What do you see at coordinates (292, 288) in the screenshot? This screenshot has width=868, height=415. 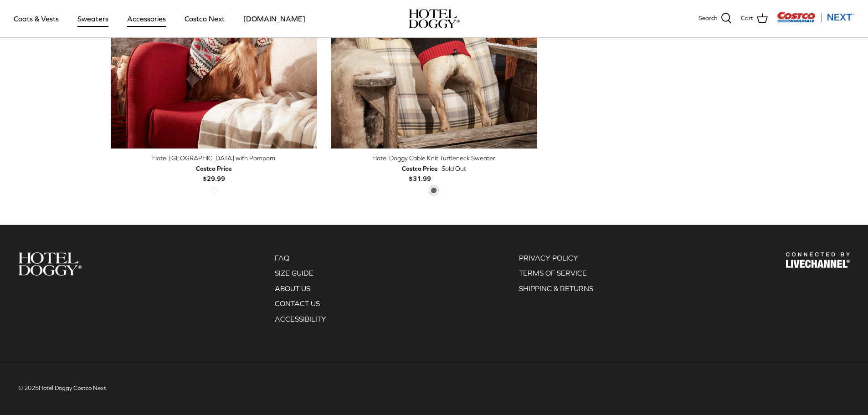 I see `a: ABOUT US` at bounding box center [292, 288].